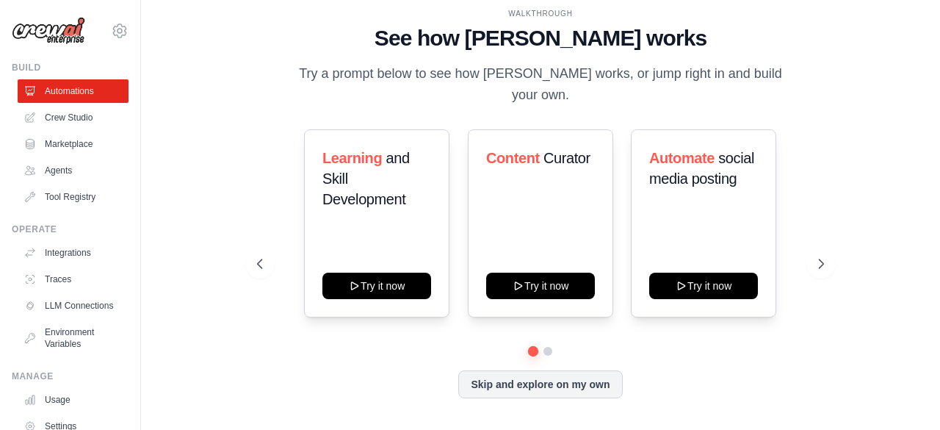  Describe the element at coordinates (352, 158) in the screenshot. I see `span: Learning` at that location.